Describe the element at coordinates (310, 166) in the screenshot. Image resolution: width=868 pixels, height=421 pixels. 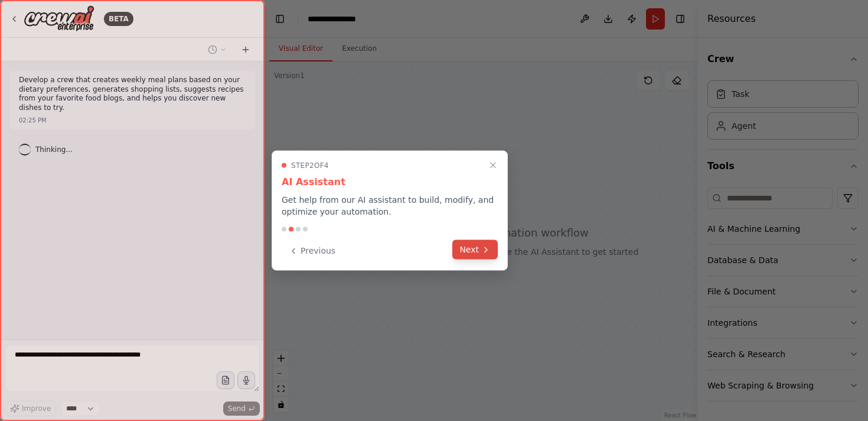
I see `span: Step 2 of 4` at that location.